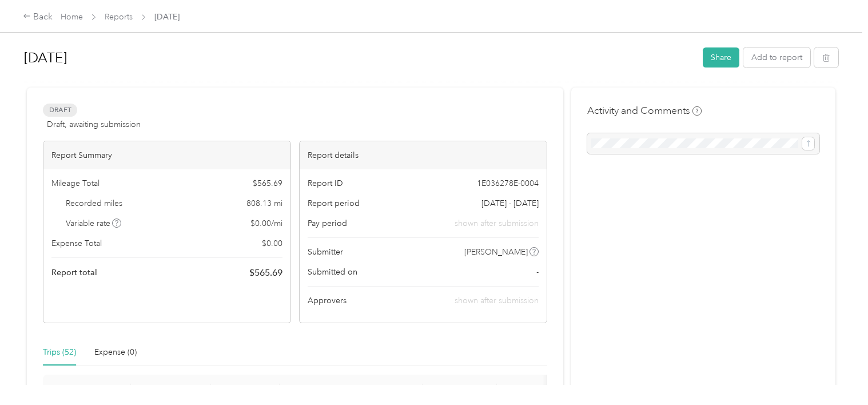 The image size is (868, 405). What do you see at coordinates (38, 17) in the screenshot?
I see `div: Back` at bounding box center [38, 17].